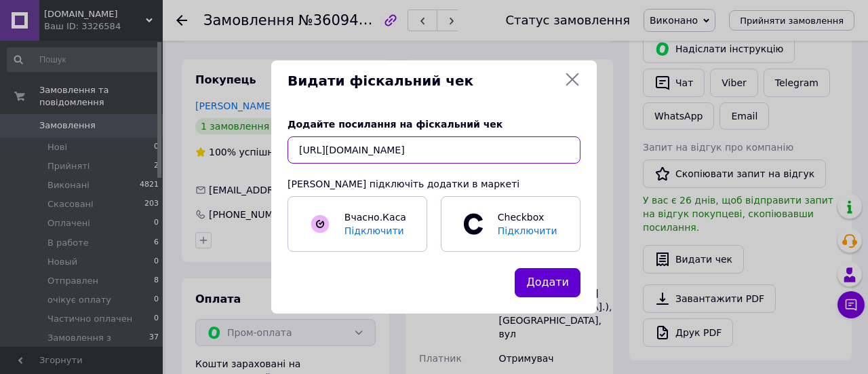 This screenshot has width=868, height=374. Describe the element at coordinates (423, 81) in the screenshot. I see `span: Видати фіскальний чек` at that location.